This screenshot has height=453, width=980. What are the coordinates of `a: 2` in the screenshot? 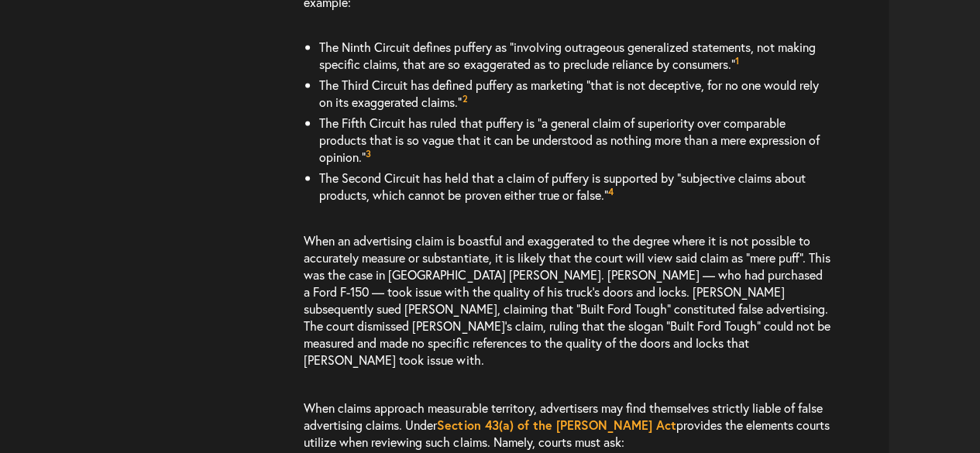 It's located at (464, 102).